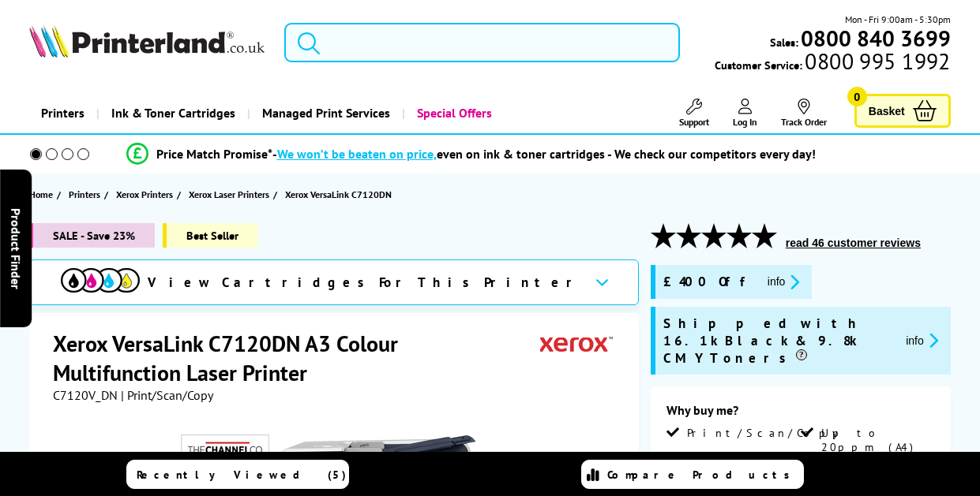 The height and width of the screenshot is (496, 980). I want to click on span: Xerox Printers, so click(145, 194).